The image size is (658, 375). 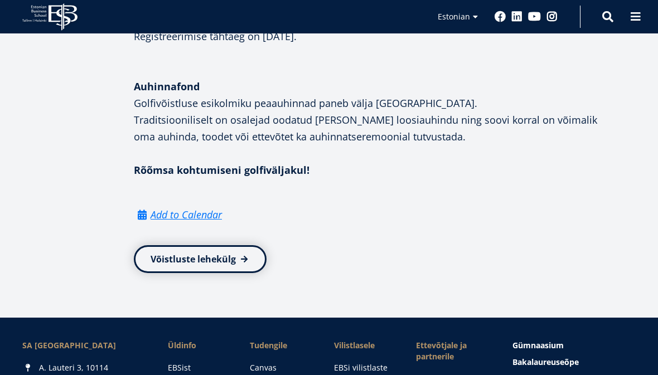 I want to click on a: Tudengile, so click(x=281, y=346).